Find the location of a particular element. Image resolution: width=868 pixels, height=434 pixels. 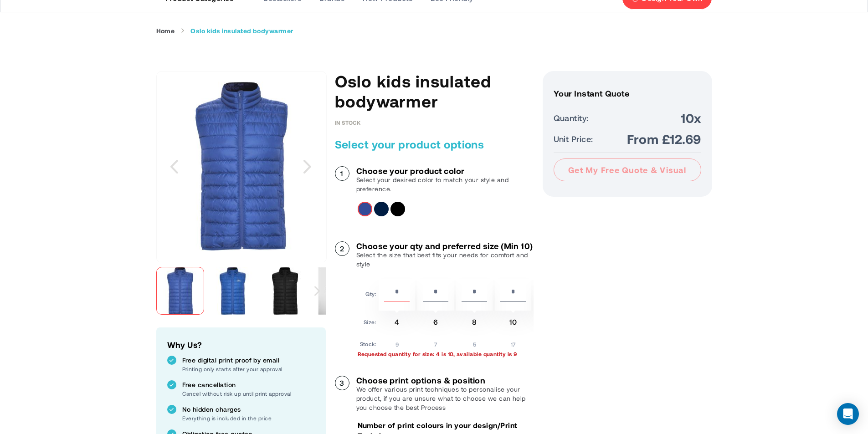

div: Electric Blue is located at coordinates (365, 209).